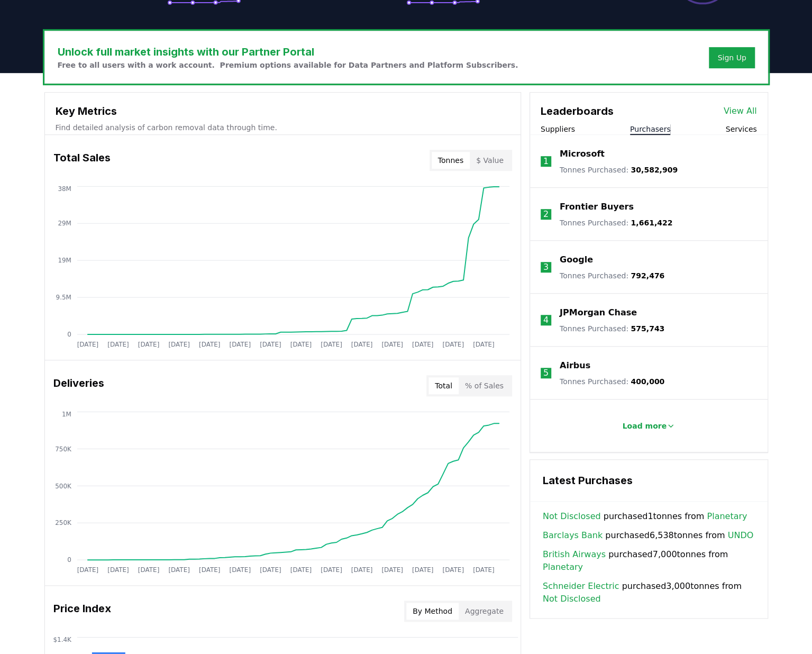 The width and height of the screenshot is (812, 654). Describe the element at coordinates (63, 485) in the screenshot. I see `tspan: 500K` at that location.